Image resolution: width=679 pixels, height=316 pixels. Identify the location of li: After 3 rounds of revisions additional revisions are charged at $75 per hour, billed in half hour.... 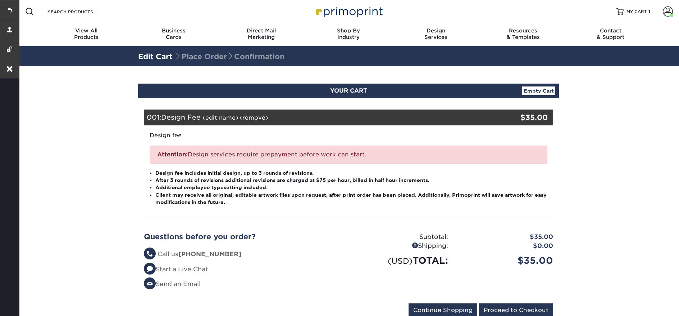
(352, 180).